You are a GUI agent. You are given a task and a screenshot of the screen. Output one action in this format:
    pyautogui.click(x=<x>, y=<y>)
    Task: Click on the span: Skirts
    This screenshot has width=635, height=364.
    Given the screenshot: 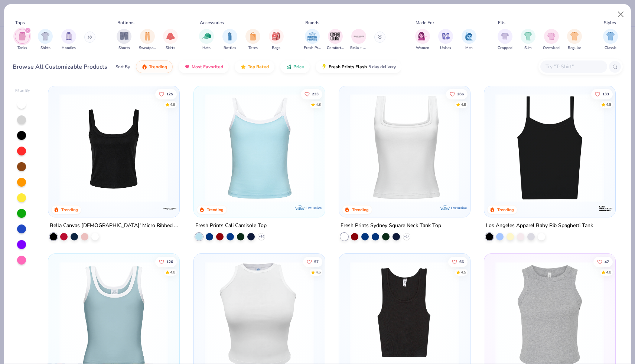 What is the action you would take?
    pyautogui.click(x=170, y=48)
    